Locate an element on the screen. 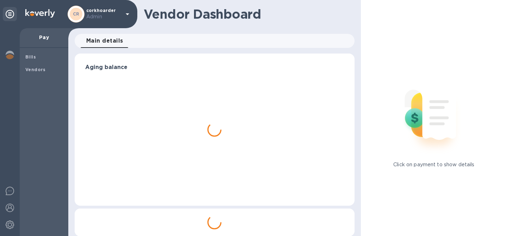  b: Bills is located at coordinates (31, 57).